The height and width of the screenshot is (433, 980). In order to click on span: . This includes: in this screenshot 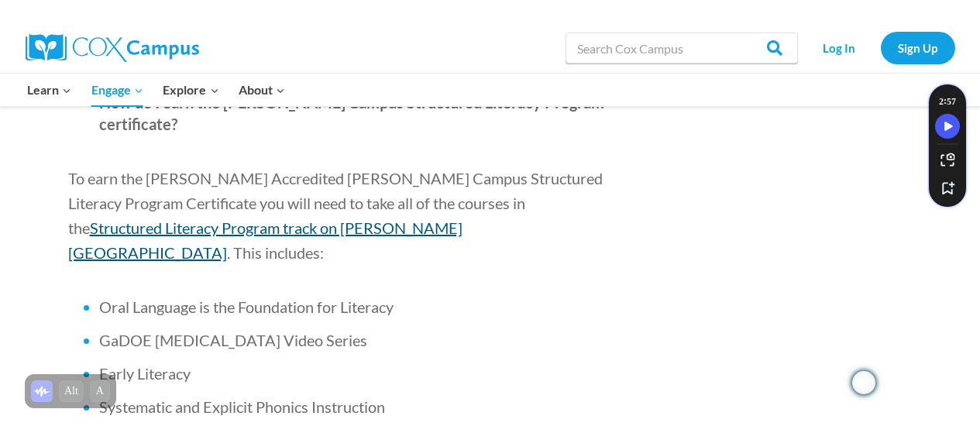, I will do `click(275, 252)`.